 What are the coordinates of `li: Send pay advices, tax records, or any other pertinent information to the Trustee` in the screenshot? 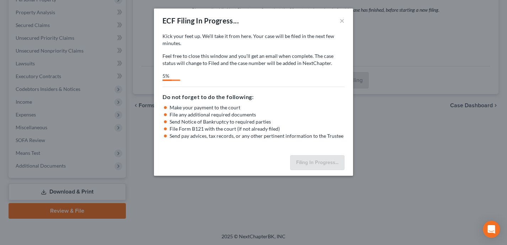 It's located at (257, 136).